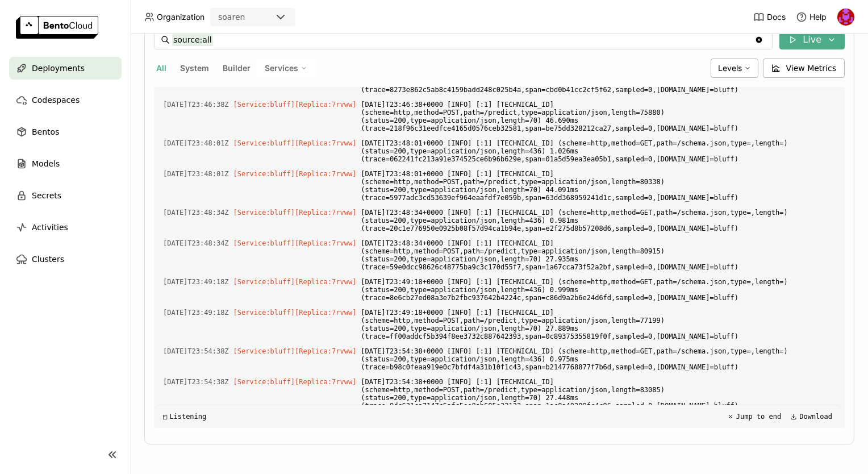 This screenshot has width=868, height=474. Describe the element at coordinates (463, 40) in the screenshot. I see `input: Search` at that location.